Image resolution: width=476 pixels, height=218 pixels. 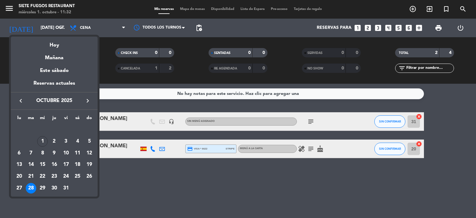 I want to click on td: 25 de octubre de 2025, so click(x=78, y=176).